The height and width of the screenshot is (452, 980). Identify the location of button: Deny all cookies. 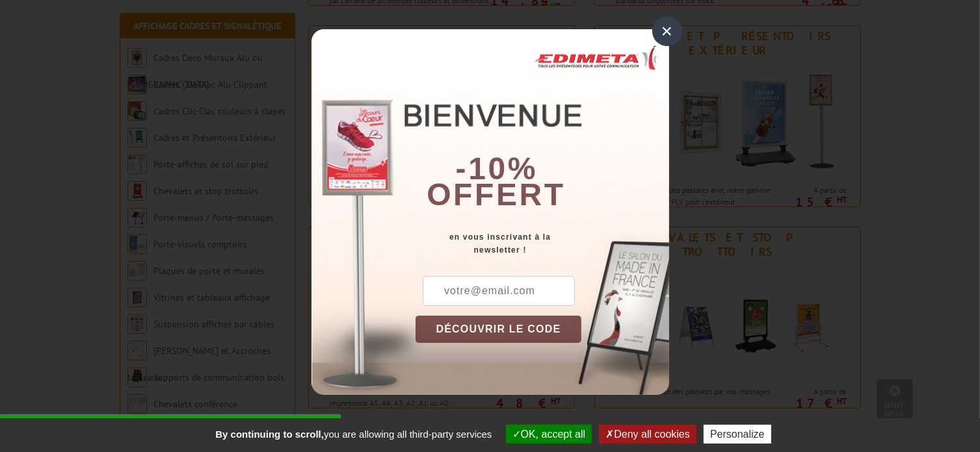
(647, 434).